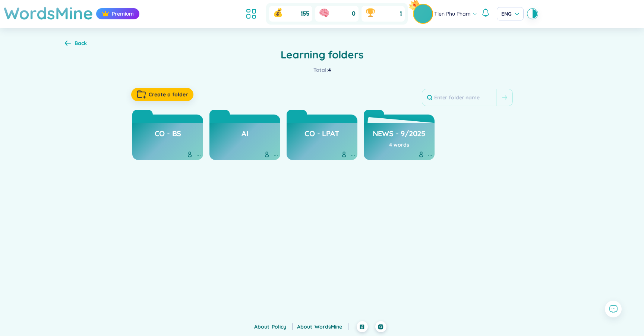 The image size is (644, 336). What do you see at coordinates (459, 97) in the screenshot?
I see `input: Enter folder name` at bounding box center [459, 97].